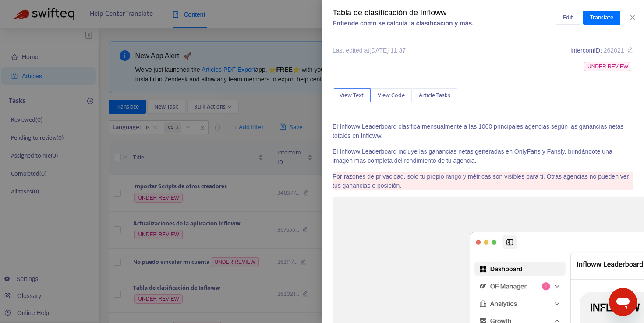 The image size is (644, 323). Describe the element at coordinates (351, 95) in the screenshot. I see `span: View Text` at that location.